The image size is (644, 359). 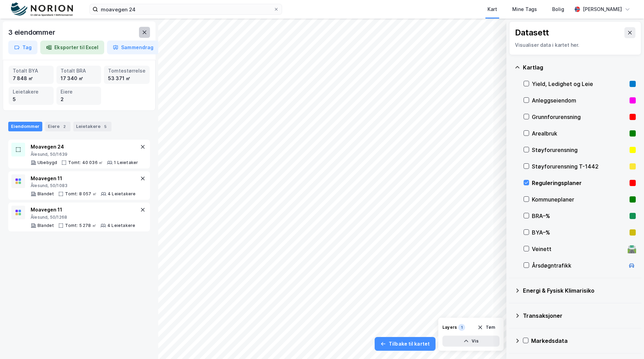 What do you see at coordinates (580, 150) in the screenshot?
I see `div: Støyforurensning` at bounding box center [580, 150].